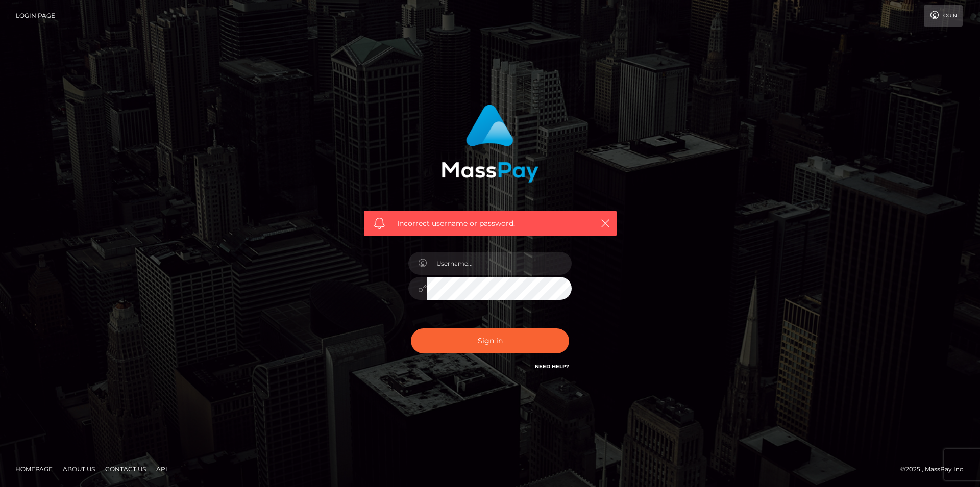  Describe the element at coordinates (490, 341) in the screenshot. I see `button: Sign in` at that location.